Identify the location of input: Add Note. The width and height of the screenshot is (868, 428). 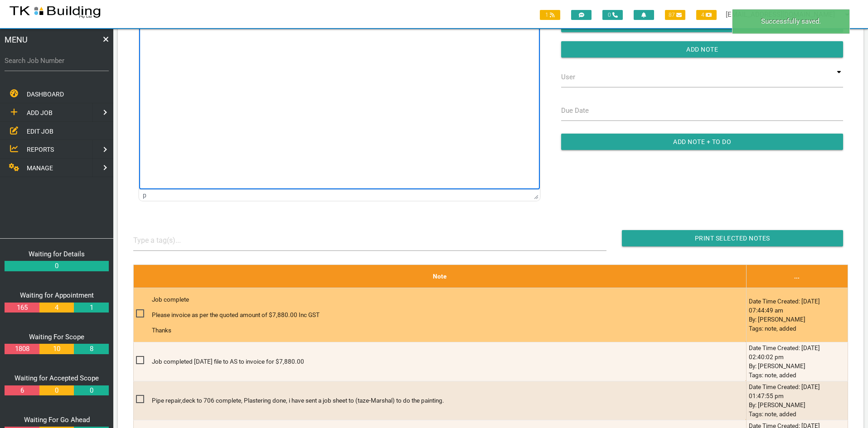
(702, 50).